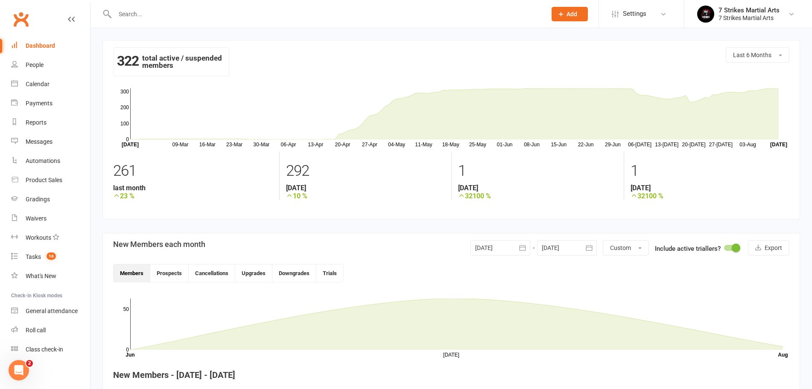 This screenshot has height=389, width=812. What do you see at coordinates (50, 142) in the screenshot?
I see `a: Messages` at bounding box center [50, 142].